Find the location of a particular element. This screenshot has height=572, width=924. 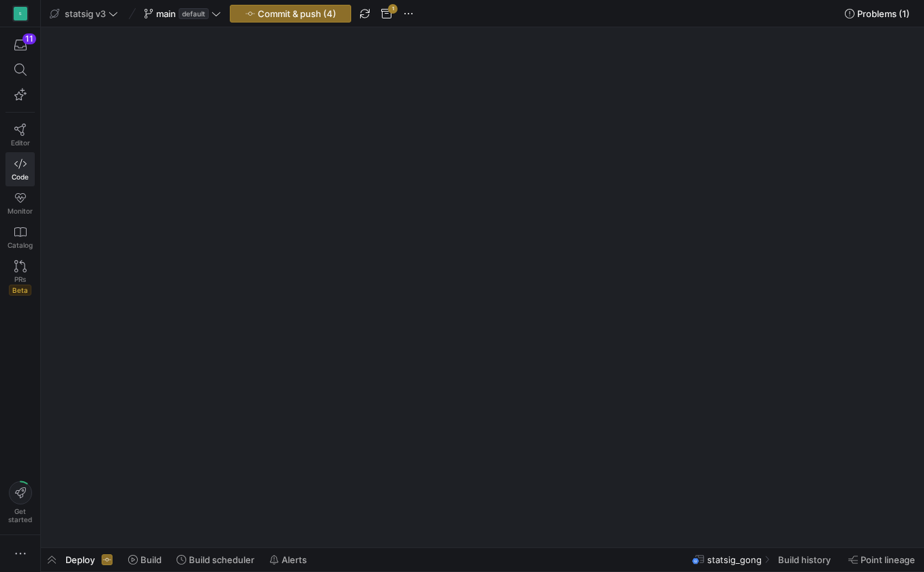

span: Get started is located at coordinates (20, 516).